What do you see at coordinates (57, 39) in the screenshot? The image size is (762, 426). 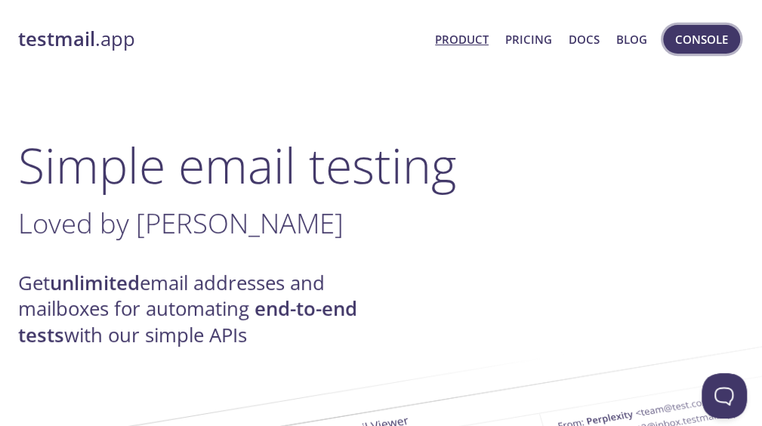 I see `strong: testmail` at bounding box center [57, 39].